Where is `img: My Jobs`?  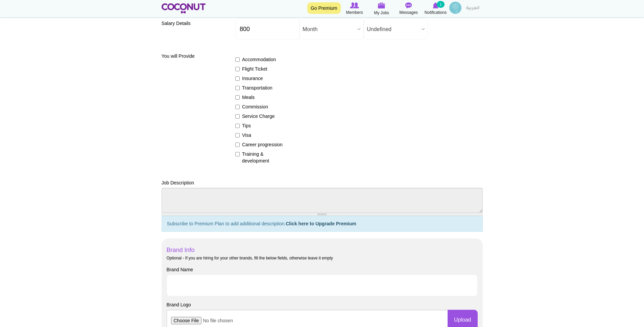
img: My Jobs is located at coordinates (382, 5).